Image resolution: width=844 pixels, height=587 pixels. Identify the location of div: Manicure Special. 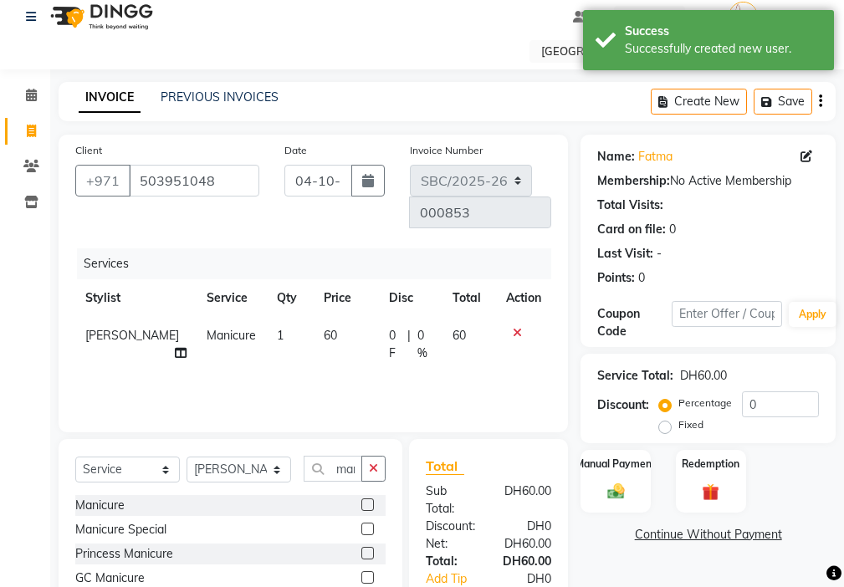
(120, 529).